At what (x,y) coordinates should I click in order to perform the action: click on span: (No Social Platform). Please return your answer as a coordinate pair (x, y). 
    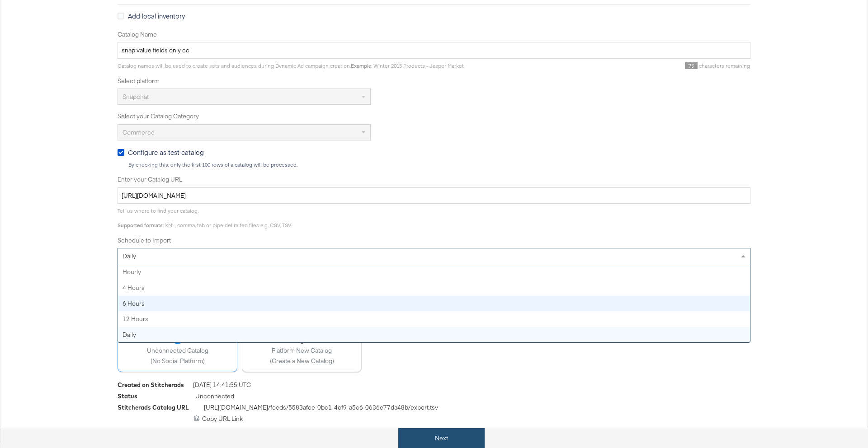
    Looking at the image, I should click on (178, 361).